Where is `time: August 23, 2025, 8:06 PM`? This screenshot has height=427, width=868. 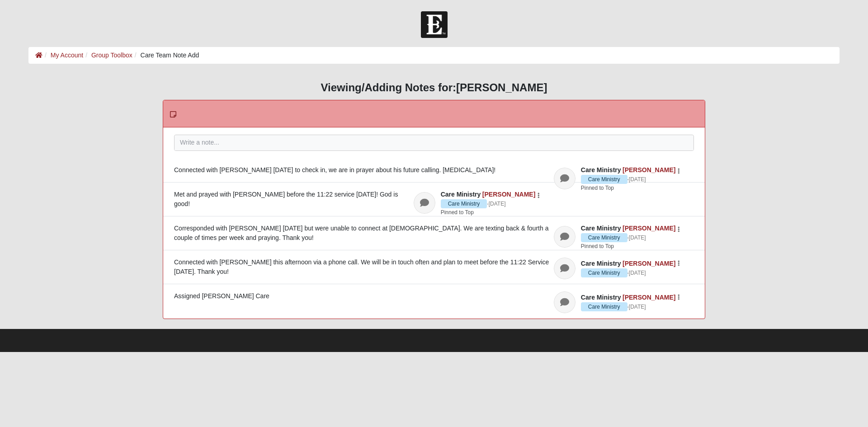
time: August 23, 2025, 8:06 PM is located at coordinates (638, 179).